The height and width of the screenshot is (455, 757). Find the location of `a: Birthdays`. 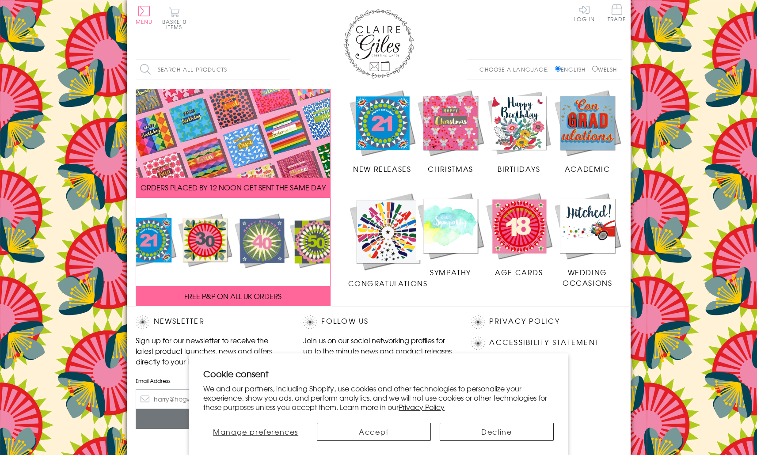

a: Birthdays is located at coordinates (519, 132).